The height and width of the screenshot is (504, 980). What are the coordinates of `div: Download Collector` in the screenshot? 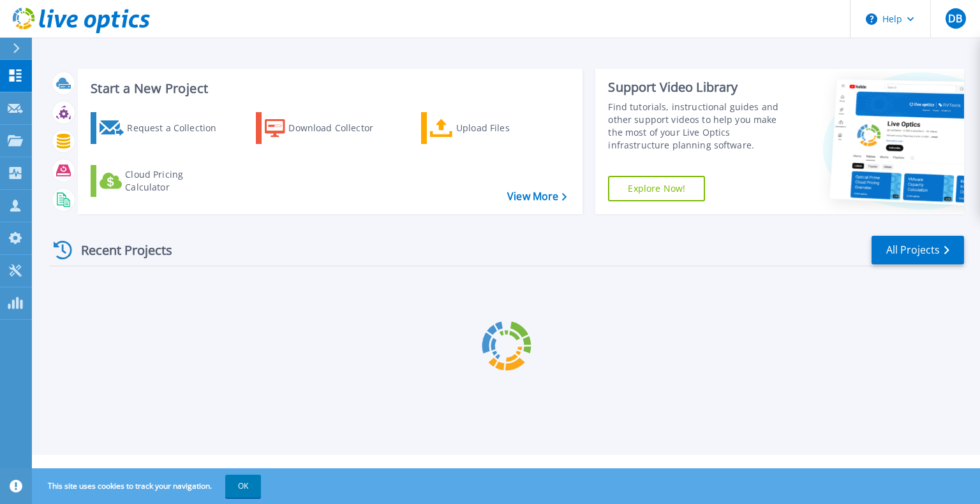 It's located at (340, 128).